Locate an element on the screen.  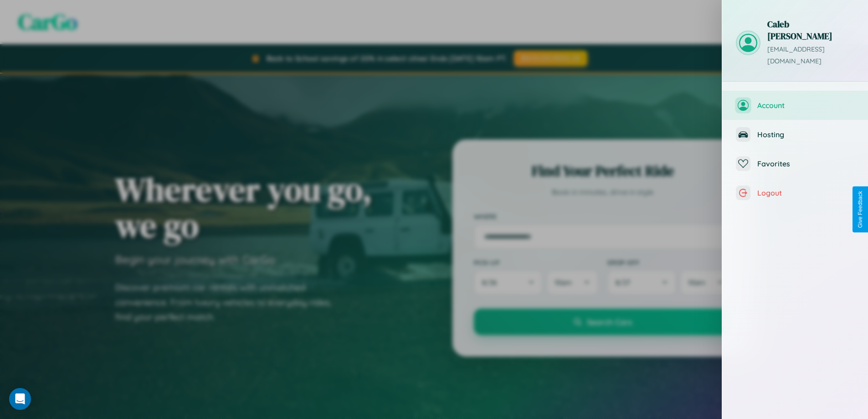
button: Favorites is located at coordinates (795, 164).